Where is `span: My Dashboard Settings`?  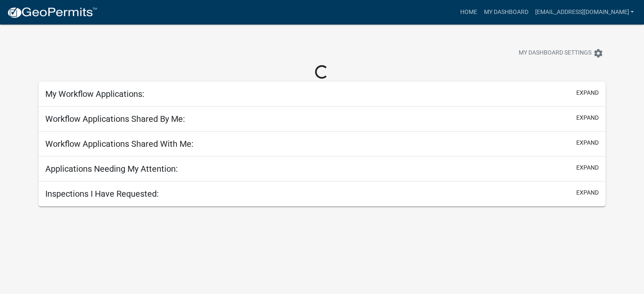 span: My Dashboard Settings is located at coordinates (555, 54).